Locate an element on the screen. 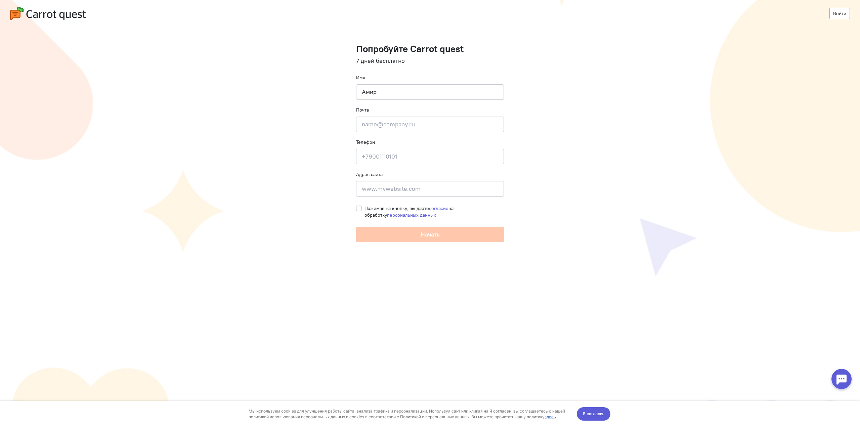 The image size is (860, 427). input: +79001110101 is located at coordinates (430, 157).